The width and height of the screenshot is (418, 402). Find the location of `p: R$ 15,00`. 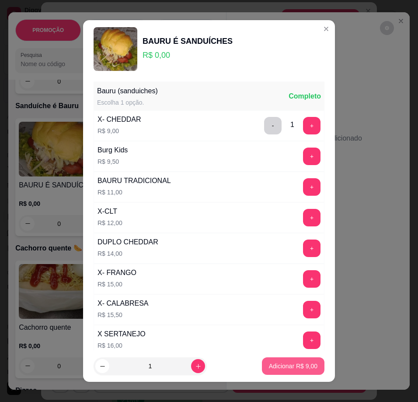

p: R$ 15,00 is located at coordinates (117, 284).